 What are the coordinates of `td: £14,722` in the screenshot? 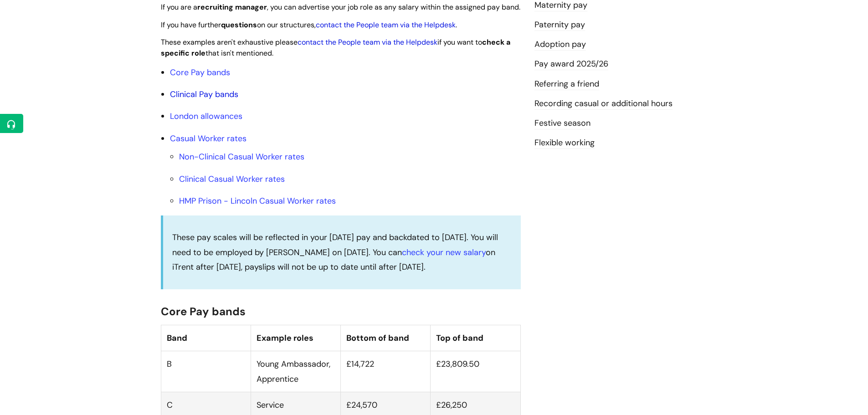 It's located at (386, 371).